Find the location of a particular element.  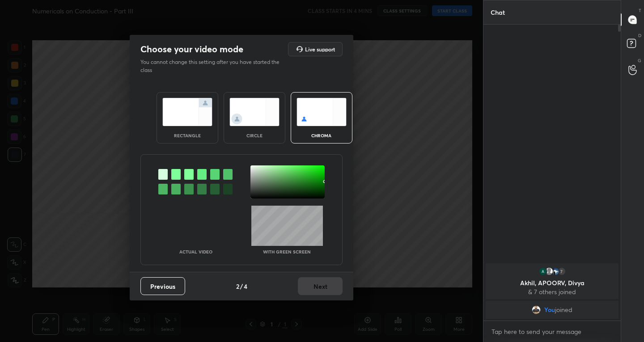

img: default.png is located at coordinates (549, 271).